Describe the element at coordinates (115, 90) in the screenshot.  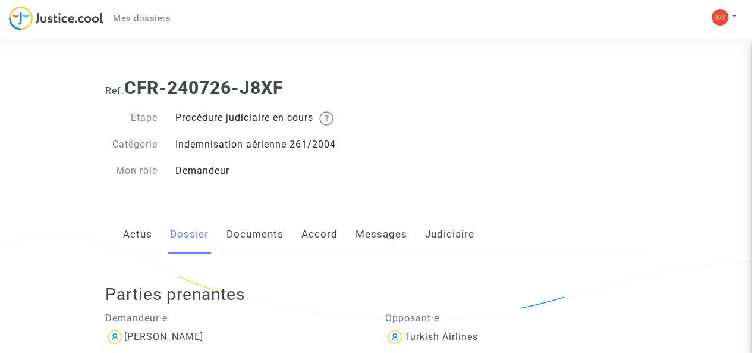
I see `span: Ref.` at that location.